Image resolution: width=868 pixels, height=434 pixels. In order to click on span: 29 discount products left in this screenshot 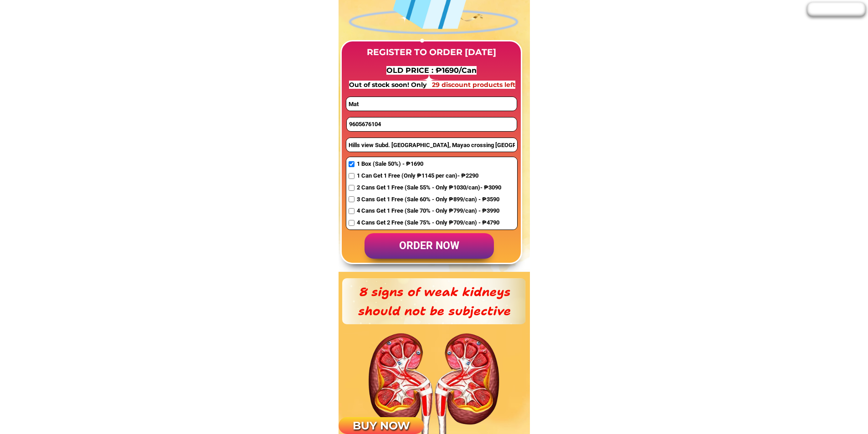, I will do `click(473, 85)`.